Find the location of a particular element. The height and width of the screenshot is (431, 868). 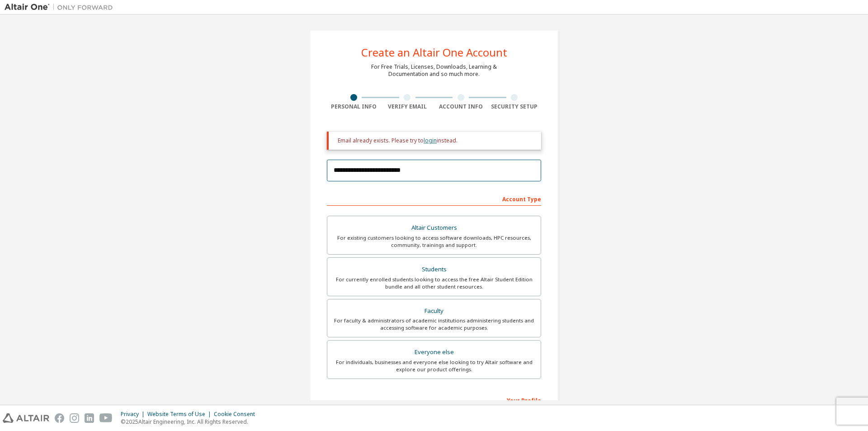

img: altair_logo.svg is located at coordinates (26, 418).